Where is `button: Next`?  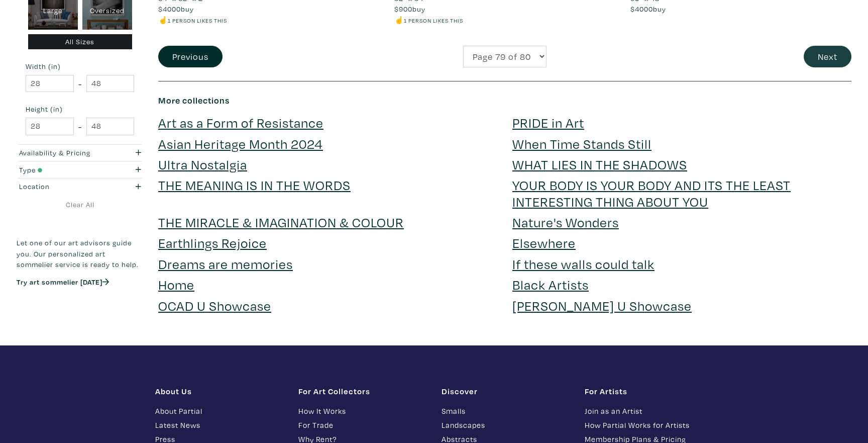
button: Next is located at coordinates (828, 56).